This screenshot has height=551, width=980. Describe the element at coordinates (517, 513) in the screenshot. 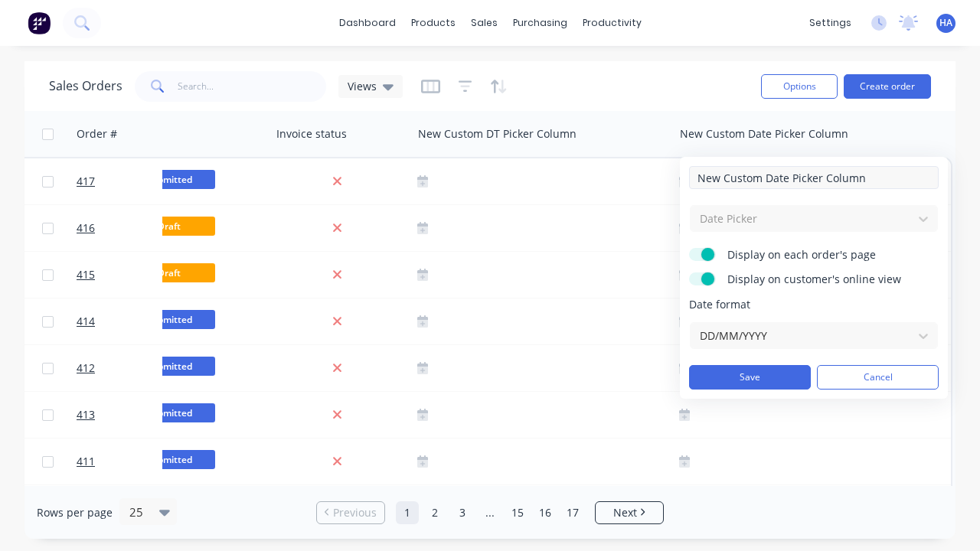

I see `a: Page 15` at that location.